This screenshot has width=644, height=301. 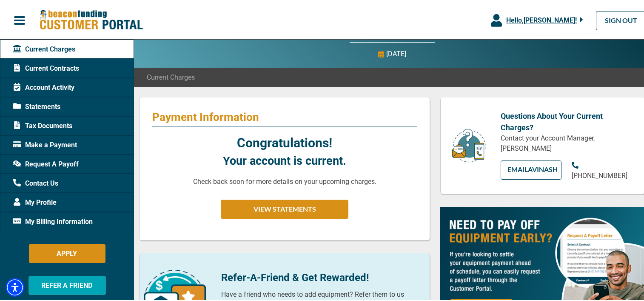 What do you see at coordinates (284, 208) in the screenshot?
I see `button: VIEW STATEMENTS` at bounding box center [284, 208].